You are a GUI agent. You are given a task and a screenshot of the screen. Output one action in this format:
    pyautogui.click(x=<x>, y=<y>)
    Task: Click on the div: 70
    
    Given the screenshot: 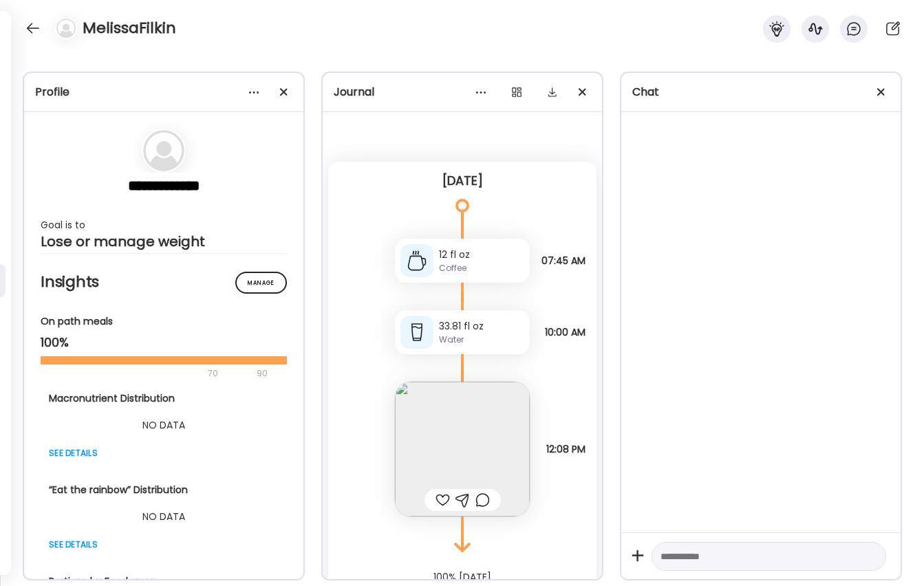 What is the action you would take?
    pyautogui.click(x=146, y=374)
    